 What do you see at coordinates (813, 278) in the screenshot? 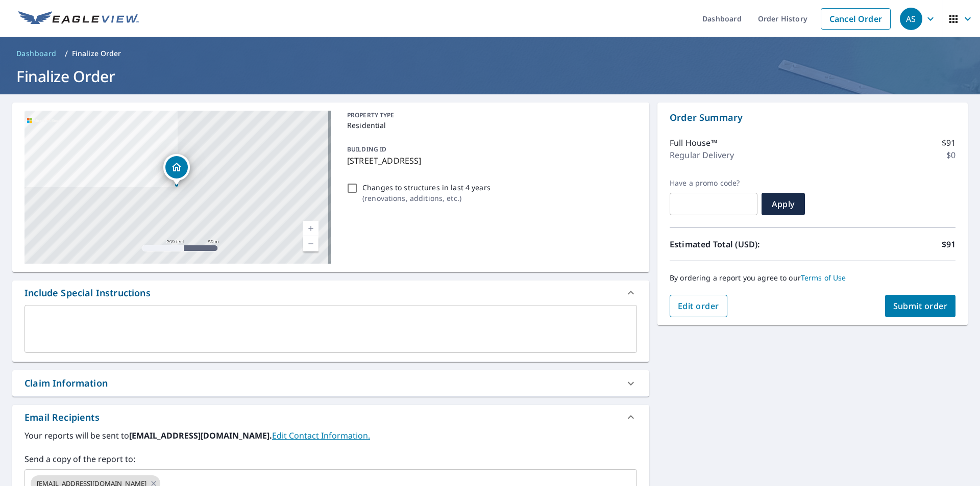
I see `p: By ordering a report you agree to our` at bounding box center [813, 278].